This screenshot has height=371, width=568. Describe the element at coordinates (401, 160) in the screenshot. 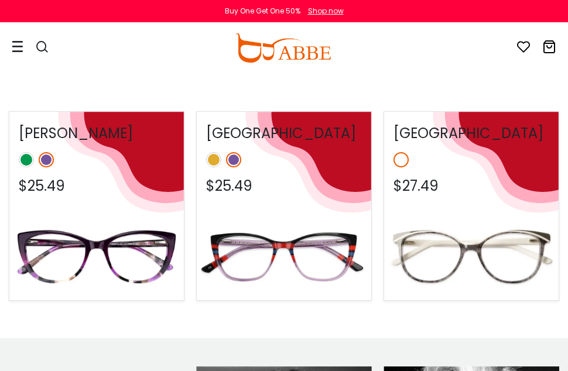

I see `img: White` at that location.